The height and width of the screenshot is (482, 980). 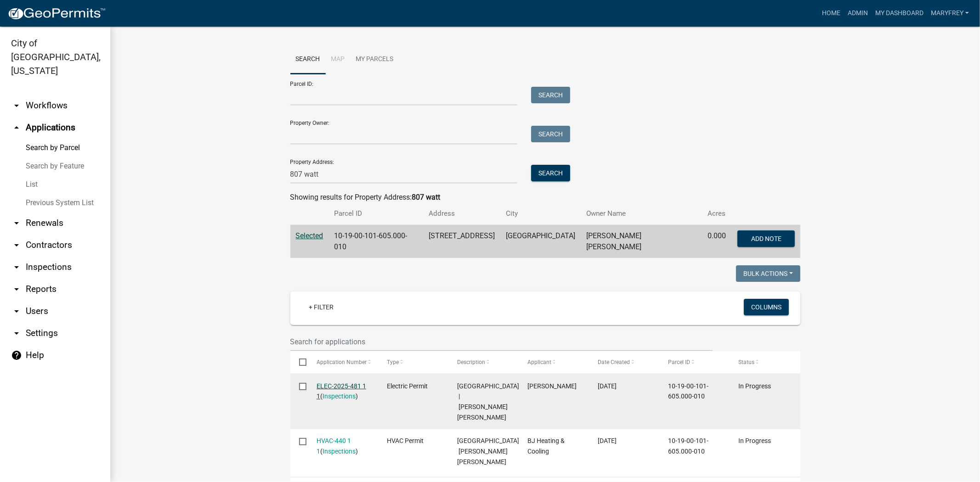 I want to click on td: 10-19-00-101-605.000-010, so click(x=376, y=241).